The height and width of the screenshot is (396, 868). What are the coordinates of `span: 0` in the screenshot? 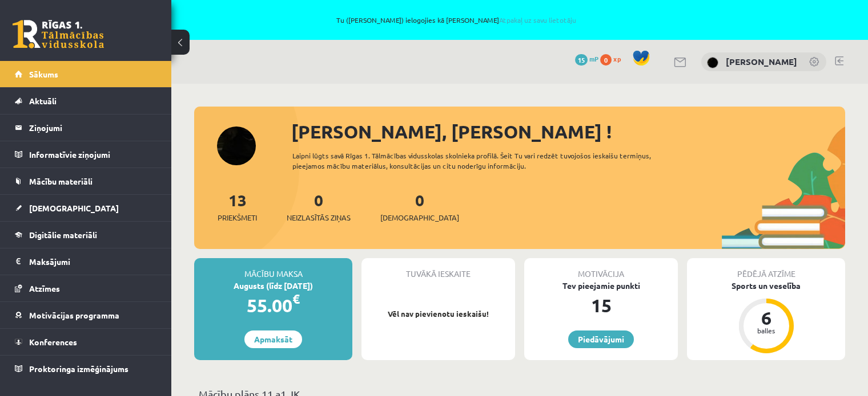 It's located at (605, 60).